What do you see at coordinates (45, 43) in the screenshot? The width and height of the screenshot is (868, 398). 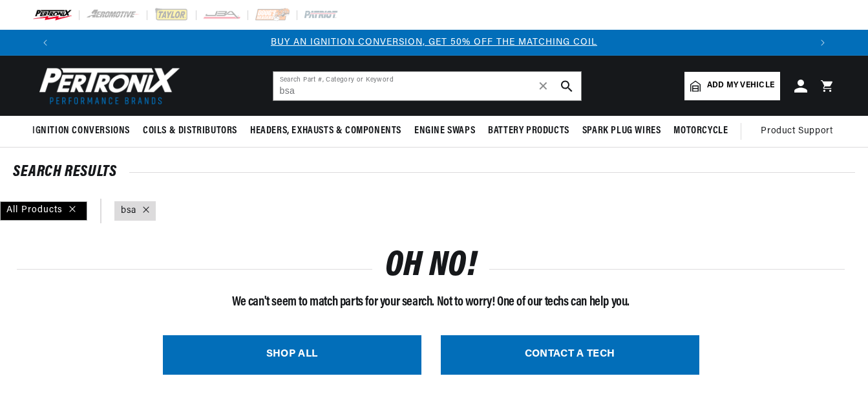 I see `button: Translation missing: en.sections.announcements.previous_announcement` at bounding box center [45, 43].